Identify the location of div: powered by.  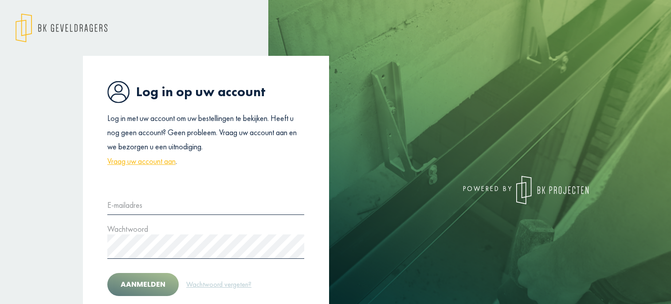
(466, 190).